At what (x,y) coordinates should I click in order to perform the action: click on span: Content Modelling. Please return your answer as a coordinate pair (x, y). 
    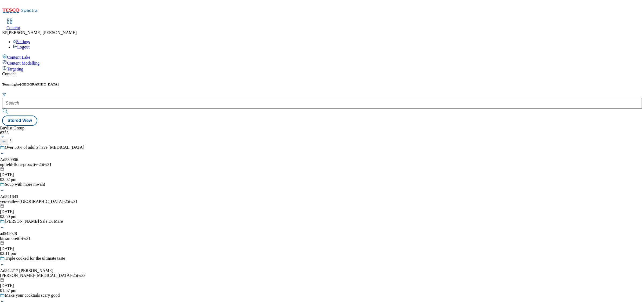
    Looking at the image, I should click on (23, 63).